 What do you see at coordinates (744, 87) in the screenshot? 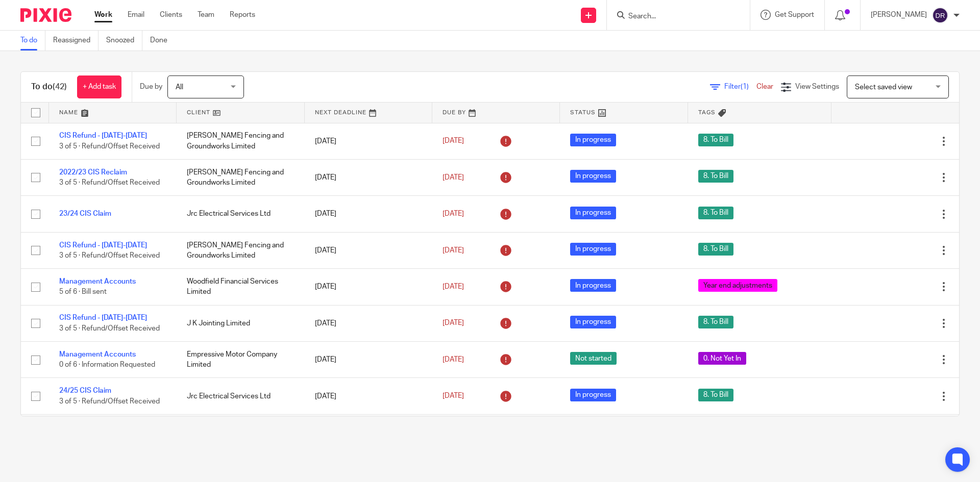
I see `span: (1)` at bounding box center [744, 87].